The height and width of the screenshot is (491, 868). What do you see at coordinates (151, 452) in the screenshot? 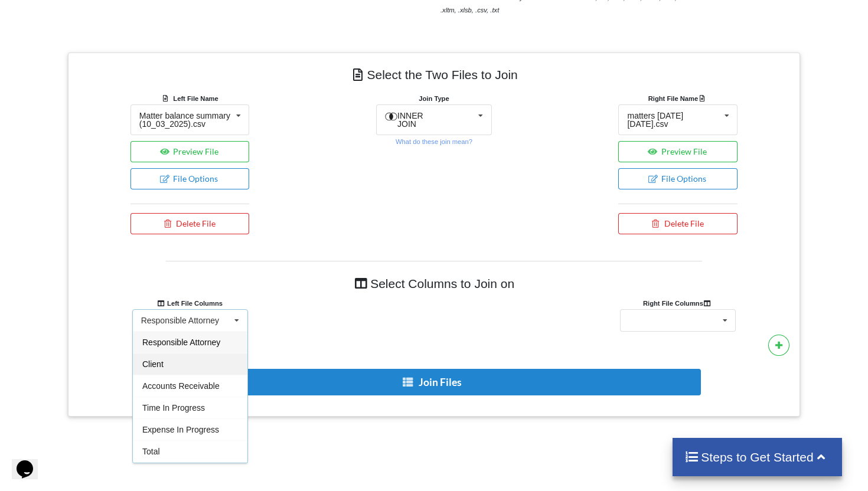
I see `span: Total` at bounding box center [151, 452].